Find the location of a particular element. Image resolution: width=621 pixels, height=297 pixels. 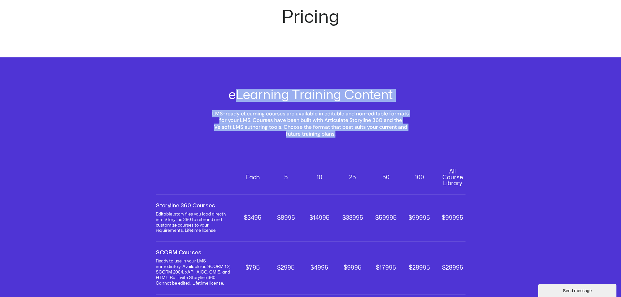

p: Storyline 360 Courses is located at coordinates (194, 205).